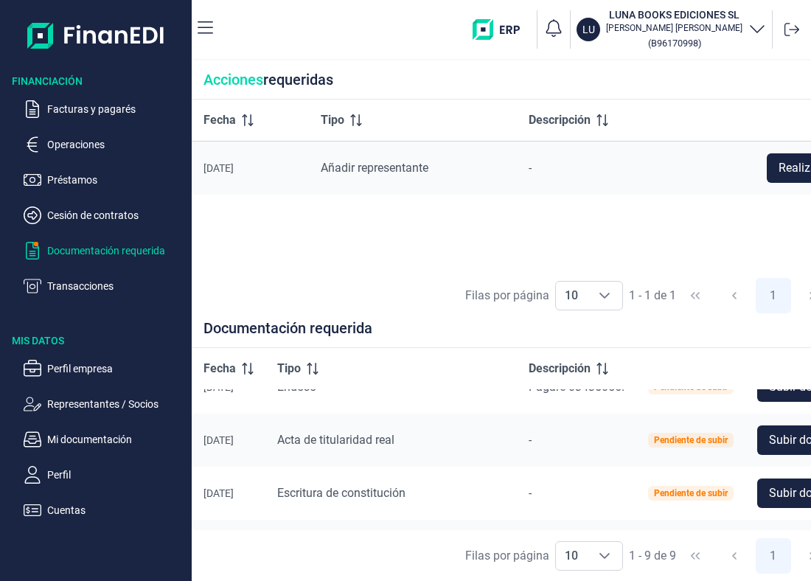 The height and width of the screenshot is (581, 811). Describe the element at coordinates (501, 29) in the screenshot. I see `img: erp` at that location.